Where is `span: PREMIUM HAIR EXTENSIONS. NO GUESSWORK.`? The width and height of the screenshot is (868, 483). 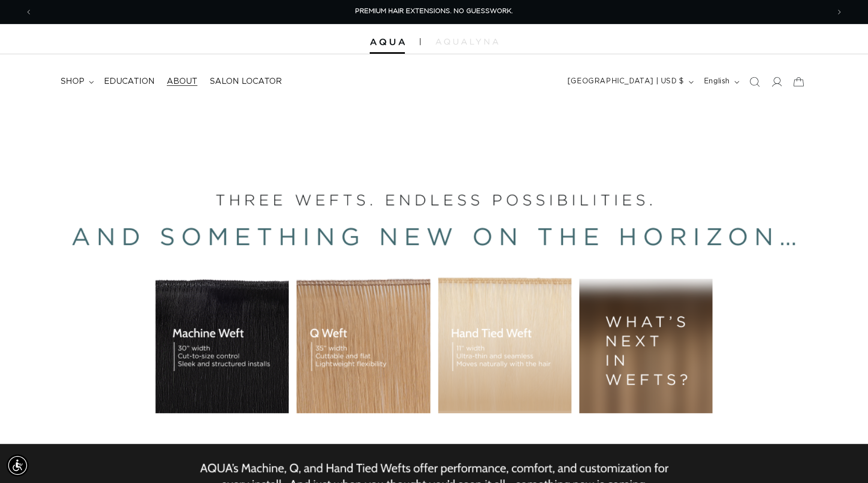
span: PREMIUM HAIR EXTENSIONS. NO GUESSWORK. is located at coordinates (434, 11).